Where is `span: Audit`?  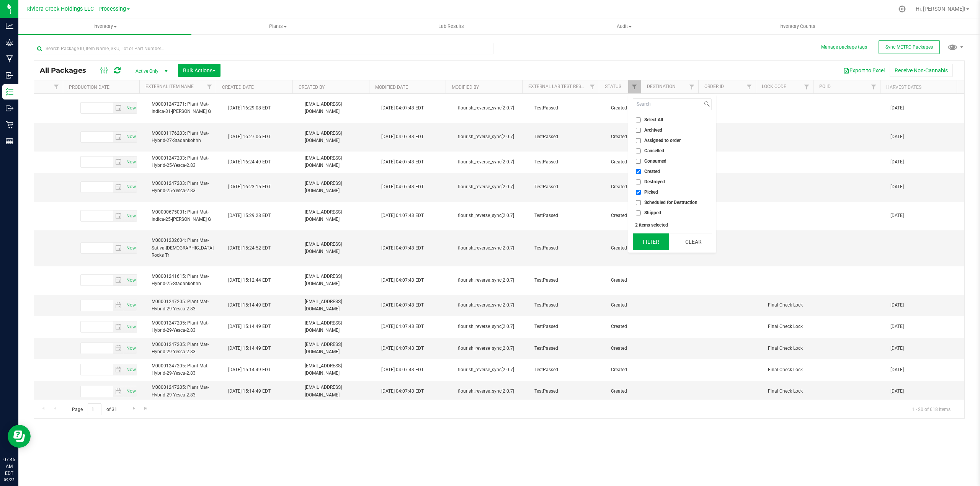
span: Audit is located at coordinates (624, 27).